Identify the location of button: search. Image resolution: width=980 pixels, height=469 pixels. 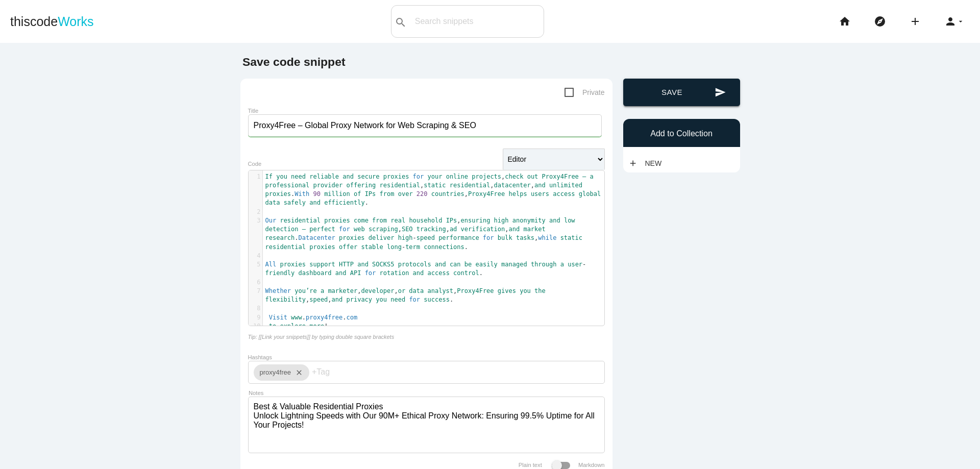
(401, 21).